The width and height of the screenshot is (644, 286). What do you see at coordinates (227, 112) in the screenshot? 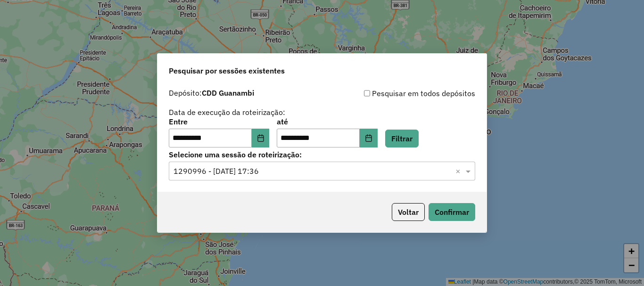
I see `label: Data de execução da roteirização:` at bounding box center [227, 112].